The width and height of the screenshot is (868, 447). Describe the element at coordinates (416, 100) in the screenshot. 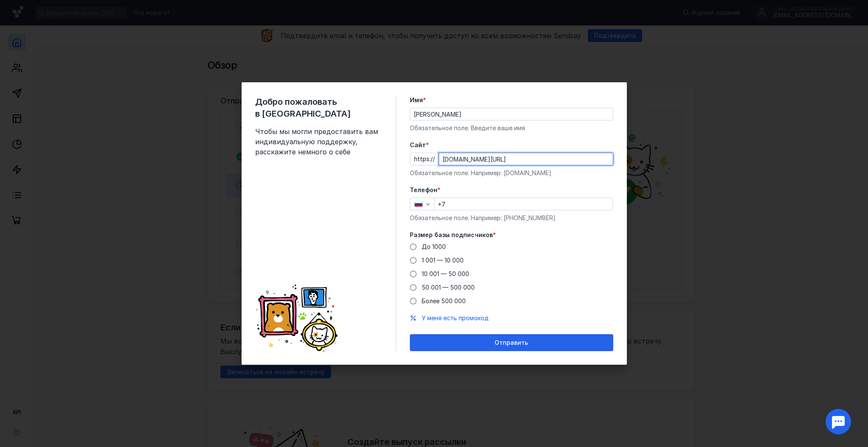

I see `span: Имя` at that location.